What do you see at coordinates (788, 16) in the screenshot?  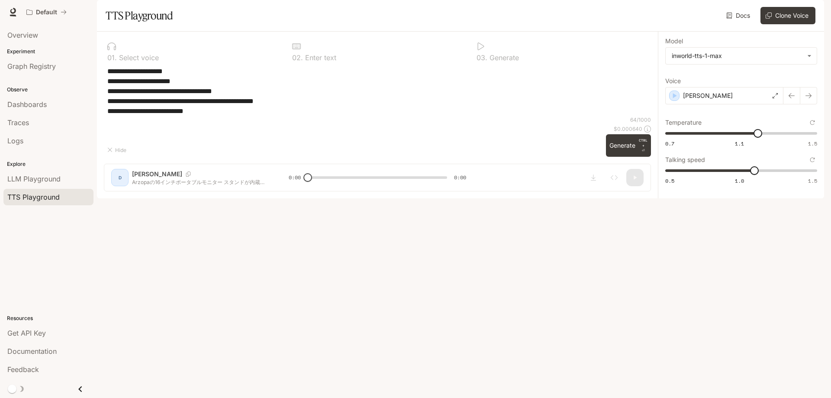 I see `button: Clone Voice` at bounding box center [788, 16].